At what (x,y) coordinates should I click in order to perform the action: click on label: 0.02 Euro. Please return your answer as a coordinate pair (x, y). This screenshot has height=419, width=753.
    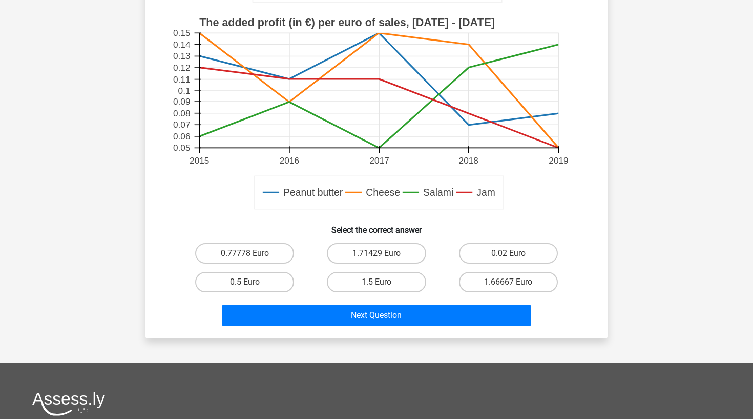
    Looking at the image, I should click on (508, 253).